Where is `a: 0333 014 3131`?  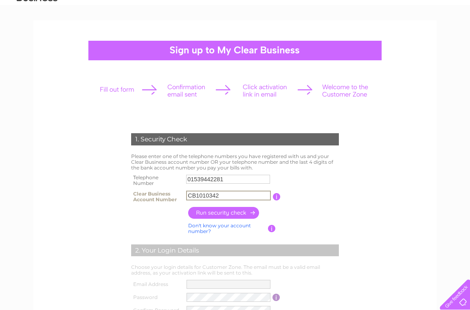
a: 0333 014 3131 is located at coordinates (344, 9).